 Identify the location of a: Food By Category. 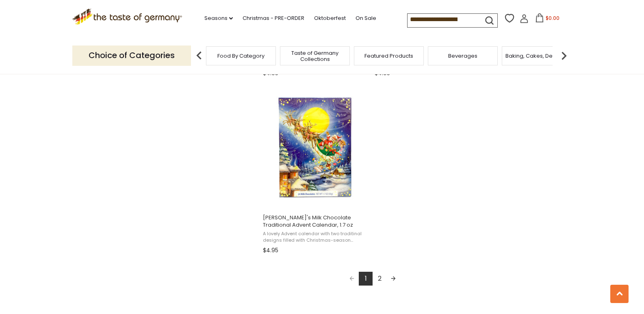
(241, 56).